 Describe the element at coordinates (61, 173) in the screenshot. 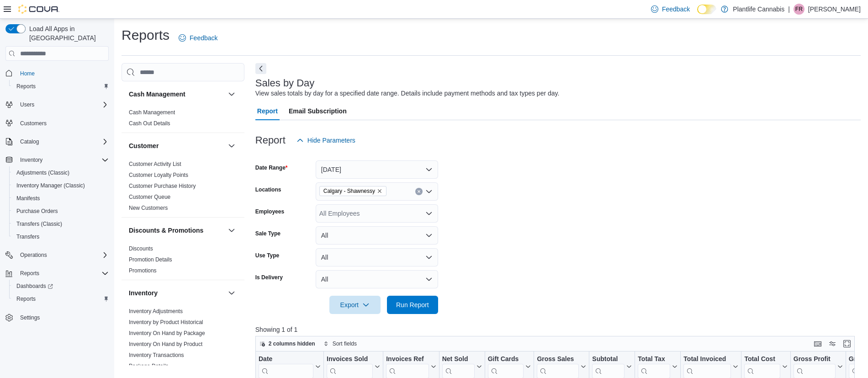

I see `button: Adjustments (Classic)` at that location.